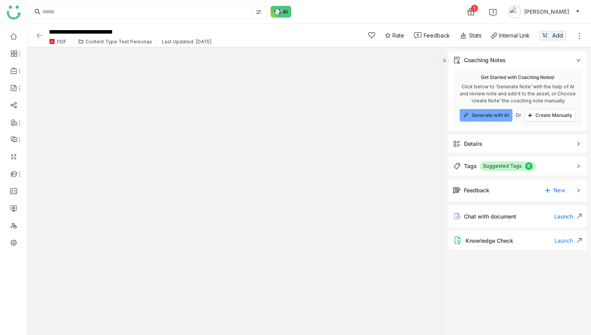  What do you see at coordinates (259, 12) in the screenshot?
I see `img: search-type.svg` at bounding box center [259, 12].